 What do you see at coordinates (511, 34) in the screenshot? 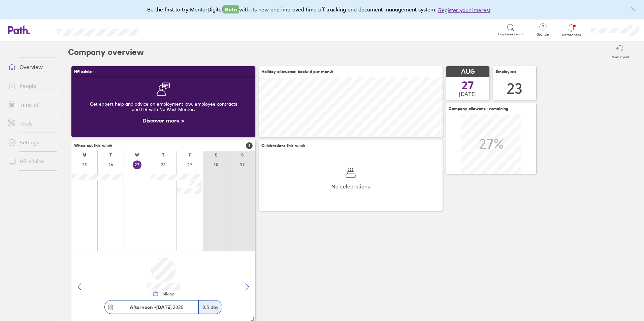
I see `span: Employee search` at bounding box center [511, 34].